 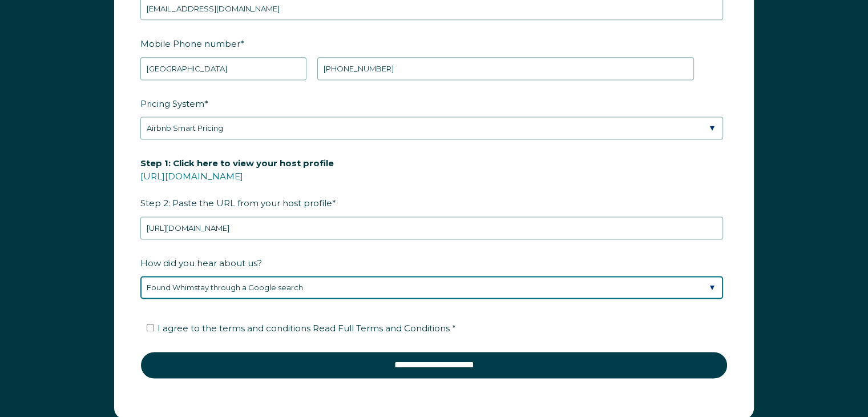 I want to click on span: Pricing System, so click(x=172, y=103).